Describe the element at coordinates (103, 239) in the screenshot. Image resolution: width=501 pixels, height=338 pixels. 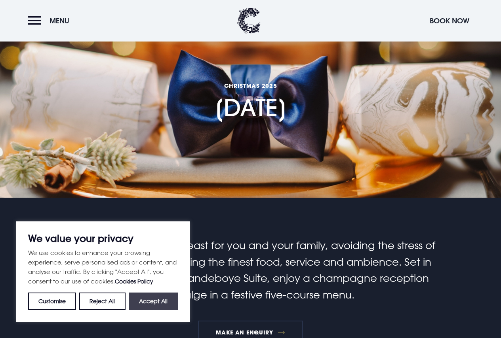
I see `p: We value your privacy` at that location.